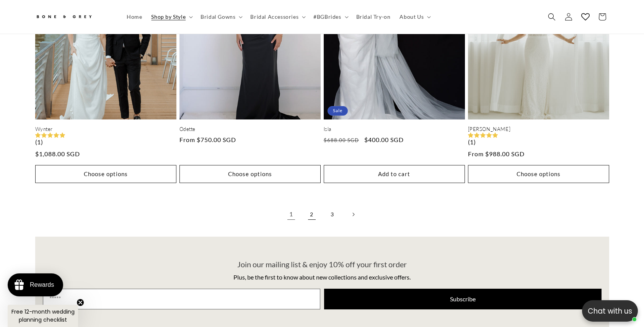 The image size is (644, 327). I want to click on button: Add to cart, so click(394, 174).